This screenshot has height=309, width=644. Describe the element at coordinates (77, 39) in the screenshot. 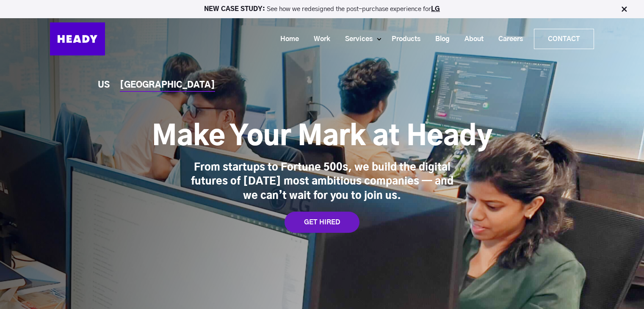

I see `img: Heady_Logo_Web-01 (1)` at that location.